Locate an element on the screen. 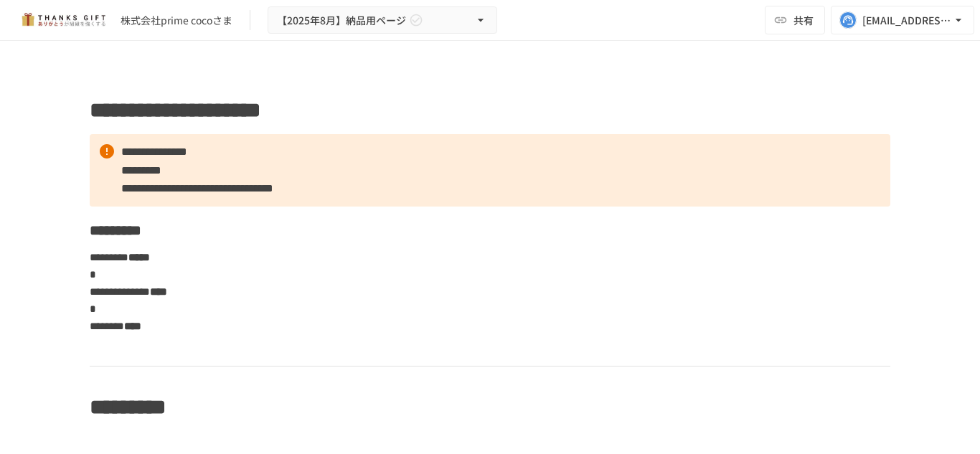 The height and width of the screenshot is (454, 980). div: 株式会社prime cocoさま is located at coordinates (176, 20).